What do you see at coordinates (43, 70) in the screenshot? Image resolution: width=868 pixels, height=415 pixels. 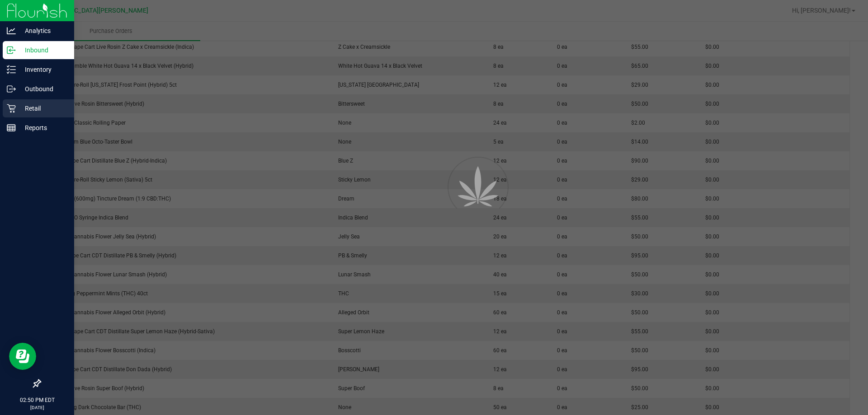 I see `p: Inventory` at bounding box center [43, 70].